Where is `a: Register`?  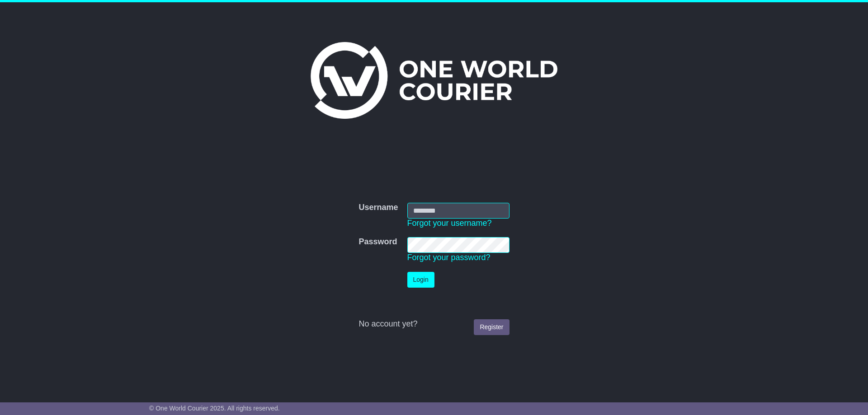
a: Register is located at coordinates (491, 327).